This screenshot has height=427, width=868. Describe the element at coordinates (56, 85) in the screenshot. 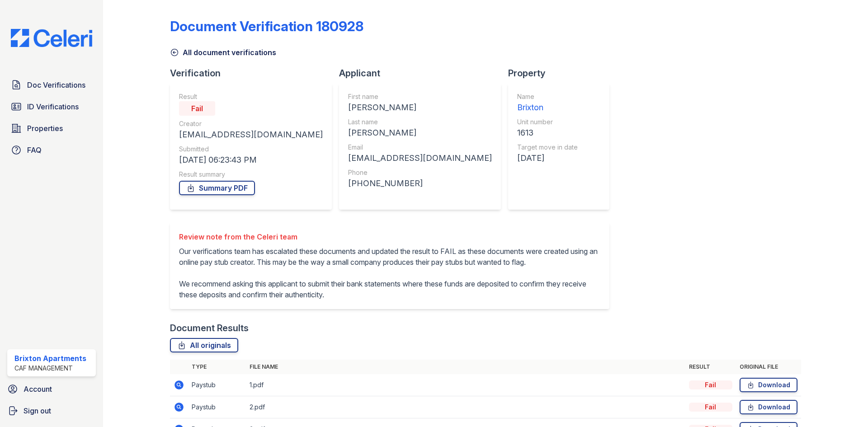

I see `span: Doc Verifications` at that location.